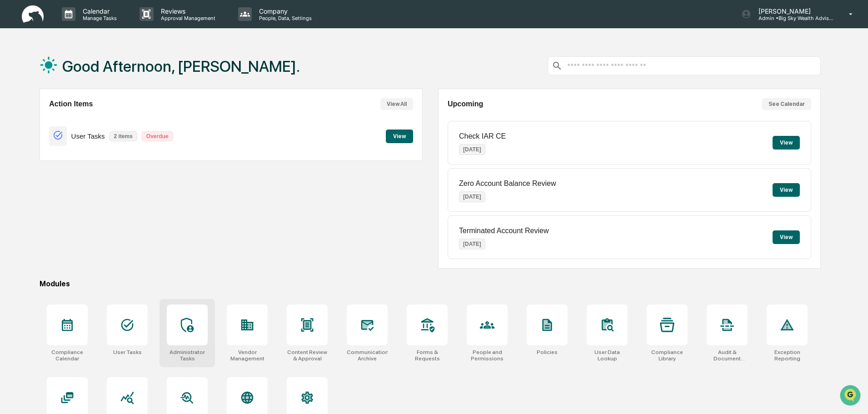 This screenshot has height=414, width=868. I want to click on div: People and Permissions, so click(488, 356).